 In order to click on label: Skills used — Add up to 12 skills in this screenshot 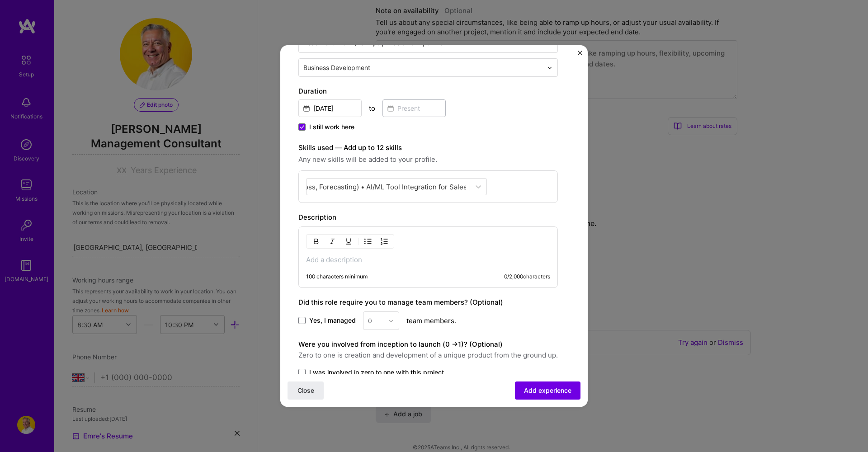, I will do `click(428, 148)`.